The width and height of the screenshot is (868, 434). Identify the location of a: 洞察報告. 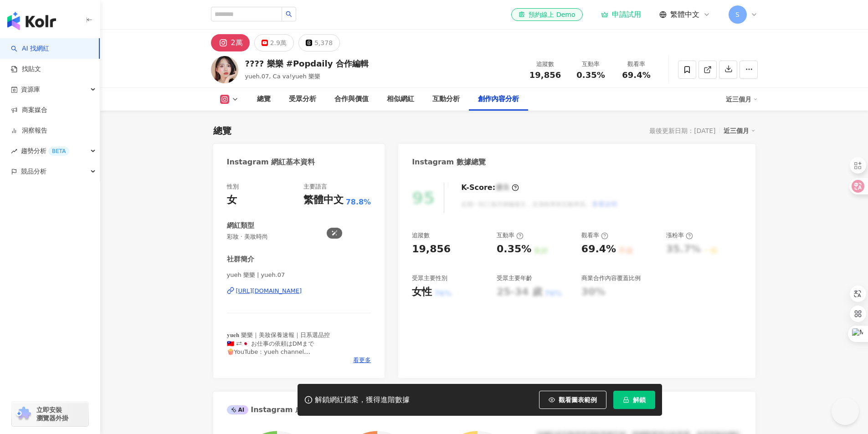
(29, 131).